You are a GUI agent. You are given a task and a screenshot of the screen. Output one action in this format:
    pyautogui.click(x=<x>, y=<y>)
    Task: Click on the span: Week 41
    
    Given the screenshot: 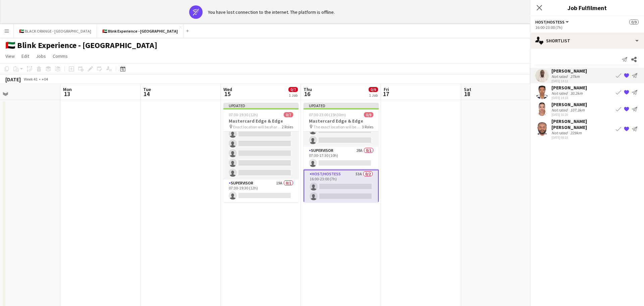 What is the action you would take?
    pyautogui.click(x=31, y=79)
    